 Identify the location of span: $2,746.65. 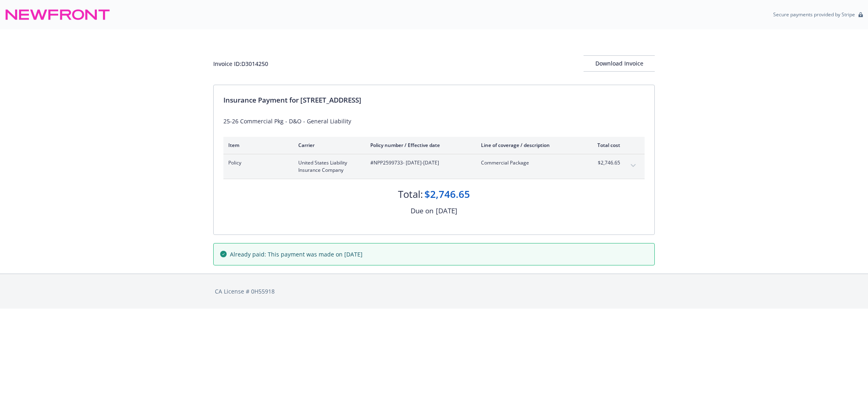
(605, 163).